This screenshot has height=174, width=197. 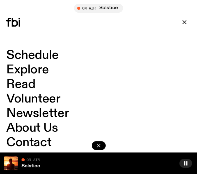 What do you see at coordinates (37, 114) in the screenshot?
I see `a: Newsletter` at bounding box center [37, 114].